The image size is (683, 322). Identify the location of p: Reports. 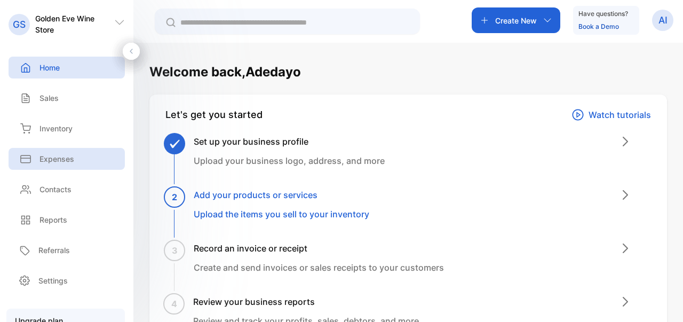
(53, 219).